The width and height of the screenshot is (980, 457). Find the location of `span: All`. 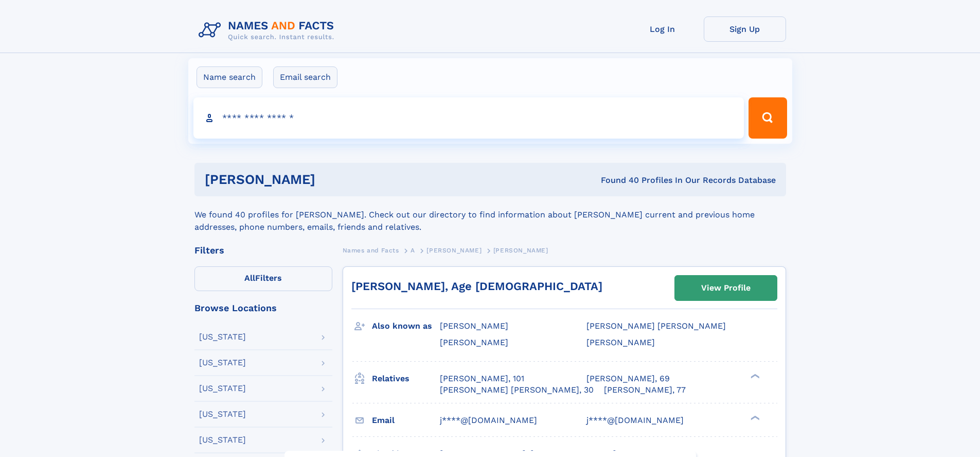

span: All is located at coordinates (249, 278).